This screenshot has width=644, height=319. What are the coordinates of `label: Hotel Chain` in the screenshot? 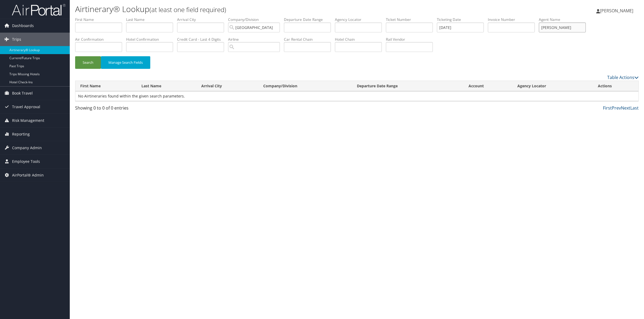 It's located at (360, 39).